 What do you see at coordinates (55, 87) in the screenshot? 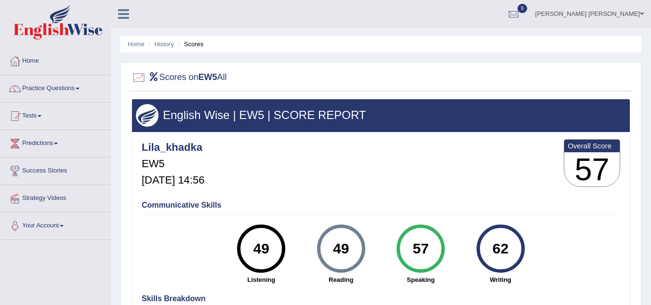
I see `a: Practice Questions` at bounding box center [55, 87].